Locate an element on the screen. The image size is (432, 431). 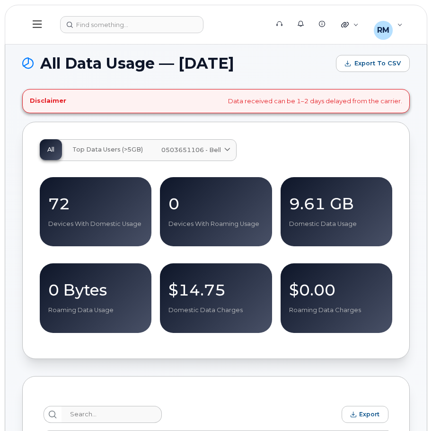
p: $0.00 is located at coordinates (337, 290).